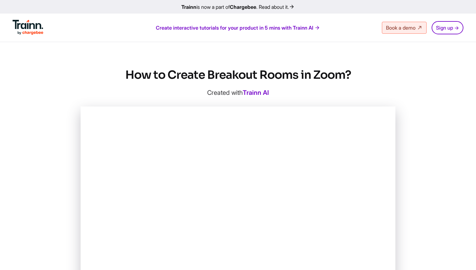 This screenshot has height=270, width=476. What do you see at coordinates (238, 75) in the screenshot?
I see `h1: How to Create Breakout Rooms in Zoom?` at bounding box center [238, 75].